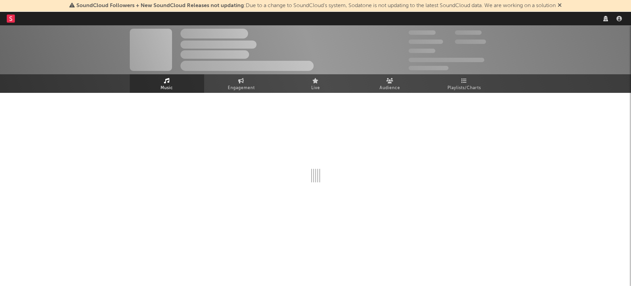 The height and width of the screenshot is (286, 631). What do you see at coordinates (316, 83) in the screenshot?
I see `a: Live` at bounding box center [316, 83].